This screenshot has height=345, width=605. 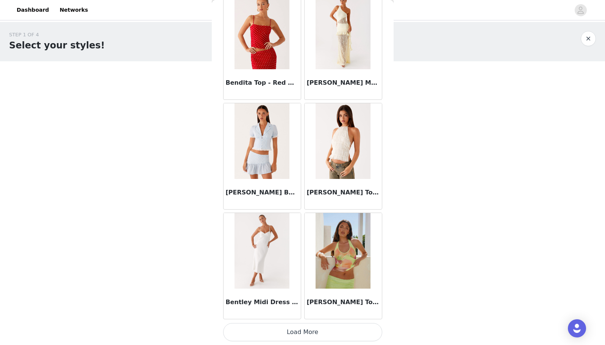 What do you see at coordinates (57, 35) in the screenshot?
I see `div: STEP 1 OF 4` at bounding box center [57, 35].